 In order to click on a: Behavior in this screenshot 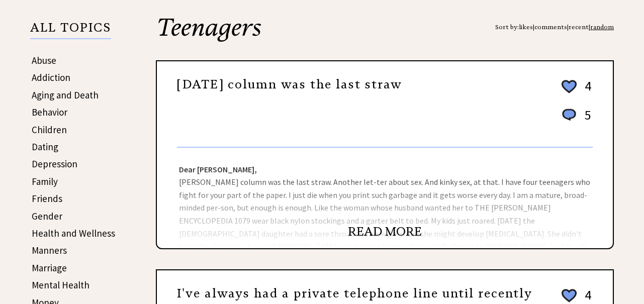, I will do `click(49, 112)`.